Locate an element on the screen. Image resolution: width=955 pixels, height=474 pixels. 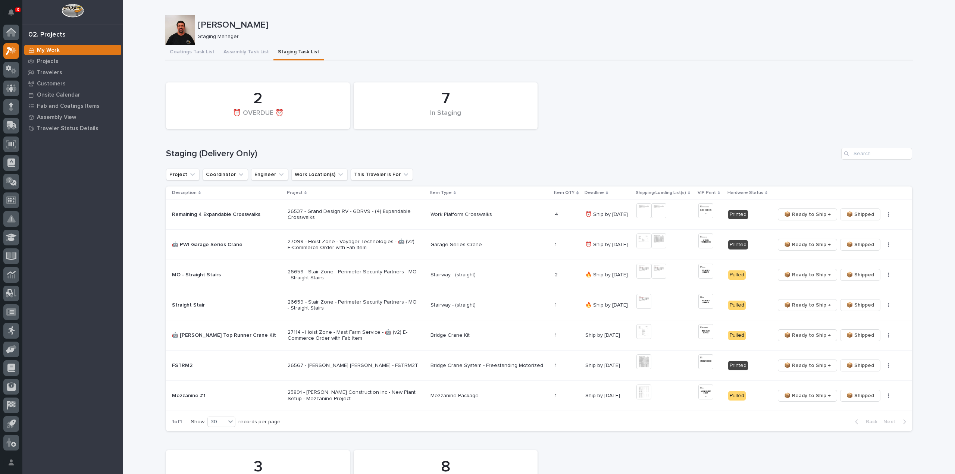
p: VIP Print is located at coordinates (707, 193).